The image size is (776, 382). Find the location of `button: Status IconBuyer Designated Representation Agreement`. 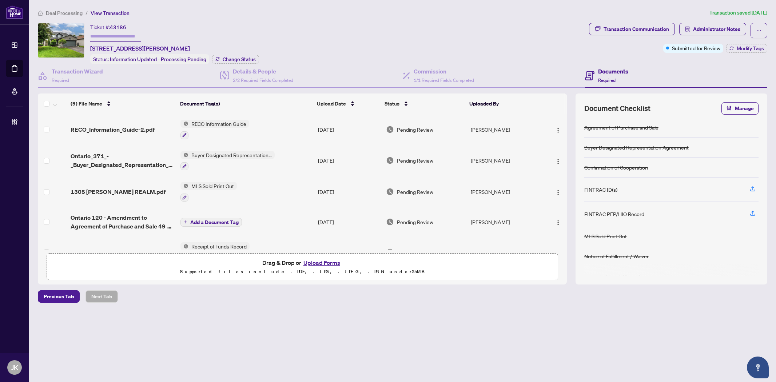

button: Status IconBuyer Designated Representation Agreement is located at coordinates (227, 161).